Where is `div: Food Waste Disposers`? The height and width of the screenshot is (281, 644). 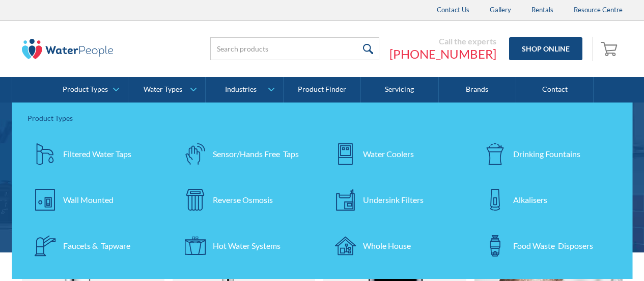
div: Food Waste Disposers is located at coordinates (553, 246).